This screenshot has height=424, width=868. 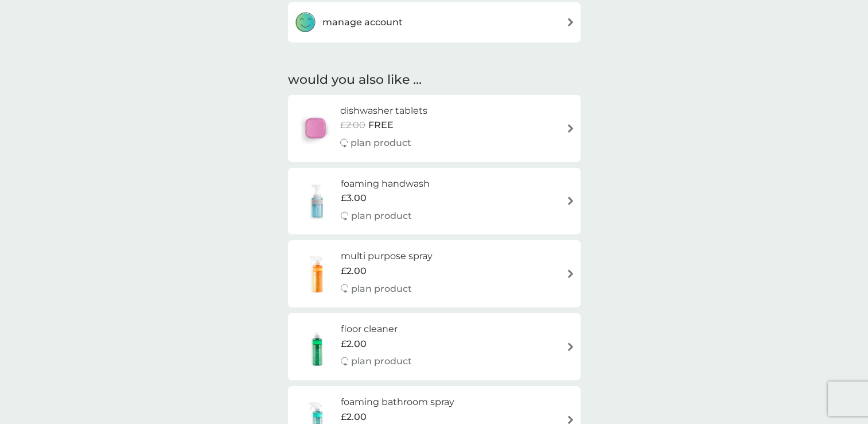 I want to click on h6: foaming handwash, so click(x=385, y=183).